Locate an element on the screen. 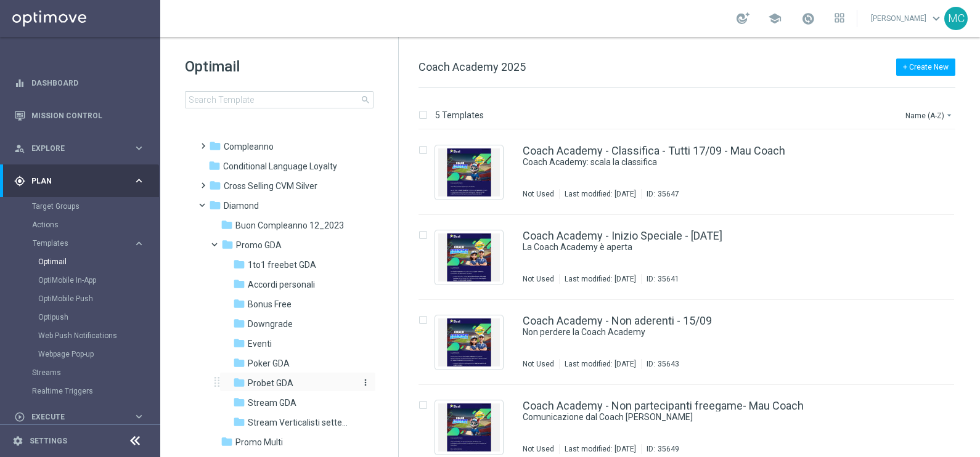 Image resolution: width=980 pixels, height=457 pixels. div: Dashboard is located at coordinates (80, 83).